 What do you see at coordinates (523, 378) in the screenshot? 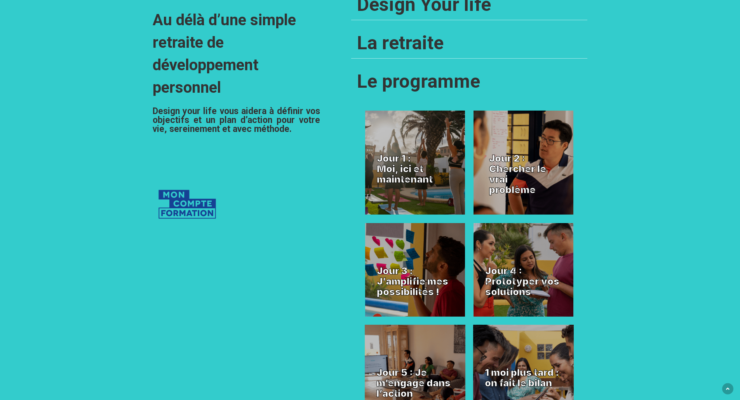
I see `h2: 1 moi plus tard : on fait le bilan` at bounding box center [523, 378].